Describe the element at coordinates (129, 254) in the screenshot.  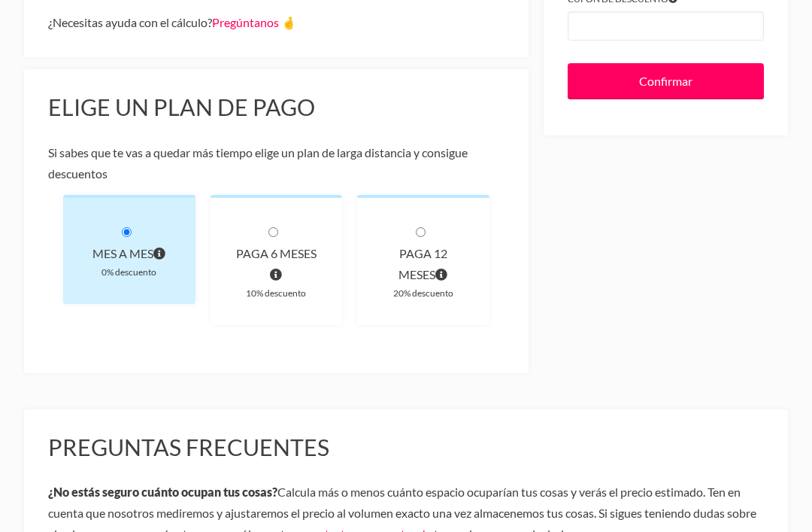
I see `div: Mes a mes` at that location.